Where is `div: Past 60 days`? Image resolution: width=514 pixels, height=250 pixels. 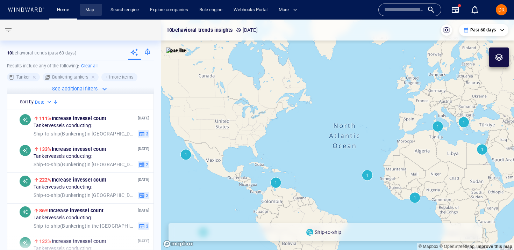
div: Past 60 days is located at coordinates (484, 30).